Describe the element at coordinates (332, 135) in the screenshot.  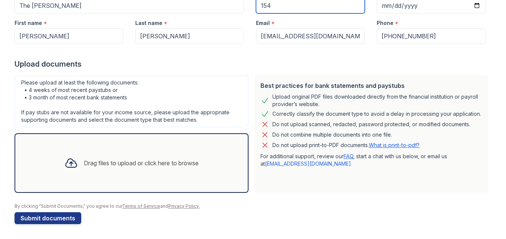
I see `div: Do not combine multiple documents into one file.` at that location.